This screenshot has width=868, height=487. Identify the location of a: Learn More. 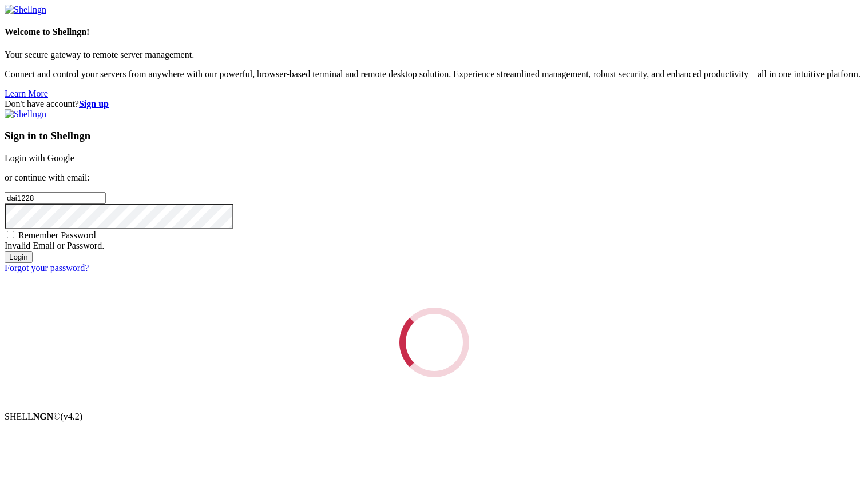
(26, 93).